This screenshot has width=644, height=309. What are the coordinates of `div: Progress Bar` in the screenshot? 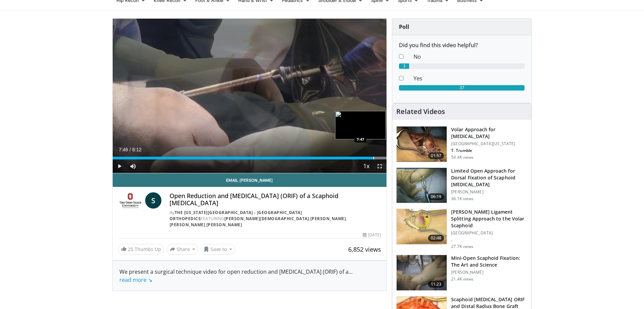 It's located at (250, 158).